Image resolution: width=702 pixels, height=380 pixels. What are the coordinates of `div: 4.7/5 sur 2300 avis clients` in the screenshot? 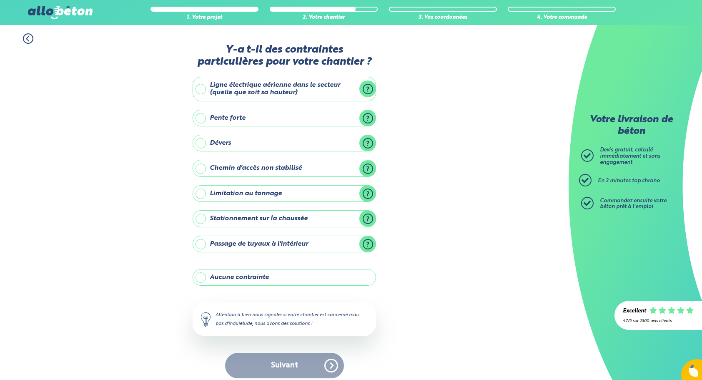 It's located at (658, 320).